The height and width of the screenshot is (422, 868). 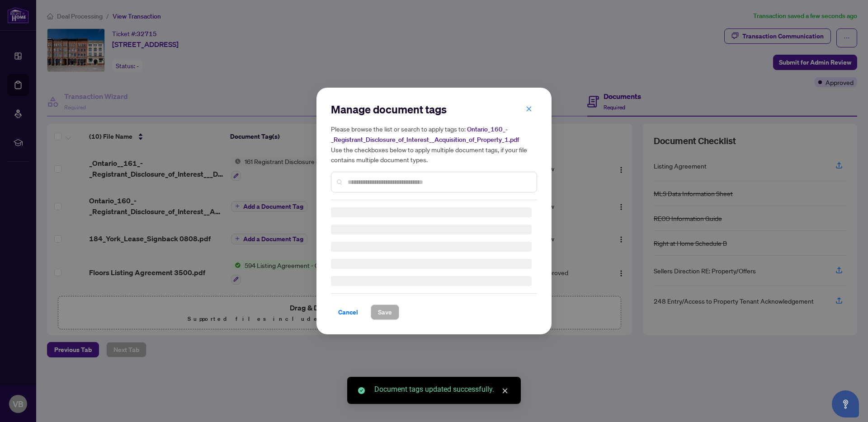 I want to click on span: Cancel, so click(x=348, y=312).